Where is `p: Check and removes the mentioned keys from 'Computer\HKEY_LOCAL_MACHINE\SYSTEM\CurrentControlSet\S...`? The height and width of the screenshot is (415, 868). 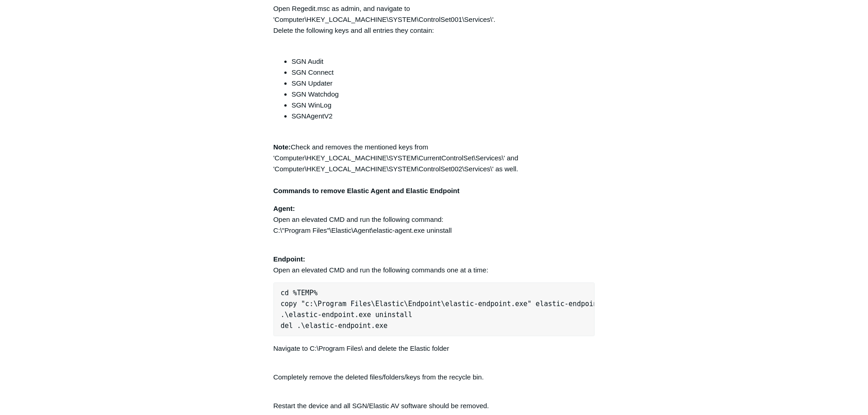
p: Check and removes the mentioned keys from 'Computer\HKEY_LOCAL_MACHINE\SYSTEM\CurrentControlSet\S... is located at coordinates (434, 169).